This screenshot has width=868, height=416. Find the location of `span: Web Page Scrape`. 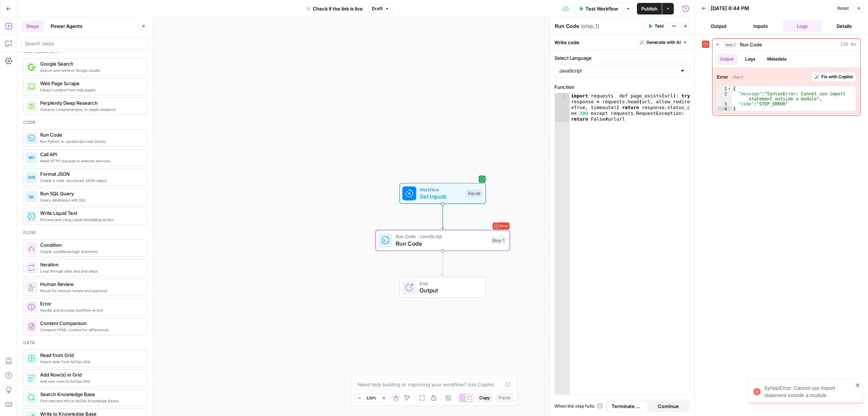

span: Web Page Scrape is located at coordinates (91, 83).